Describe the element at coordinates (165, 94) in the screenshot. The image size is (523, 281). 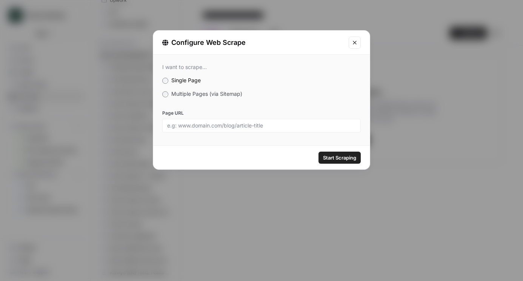
I see `input: Multiple Pages (via Sitemap)` at that location.